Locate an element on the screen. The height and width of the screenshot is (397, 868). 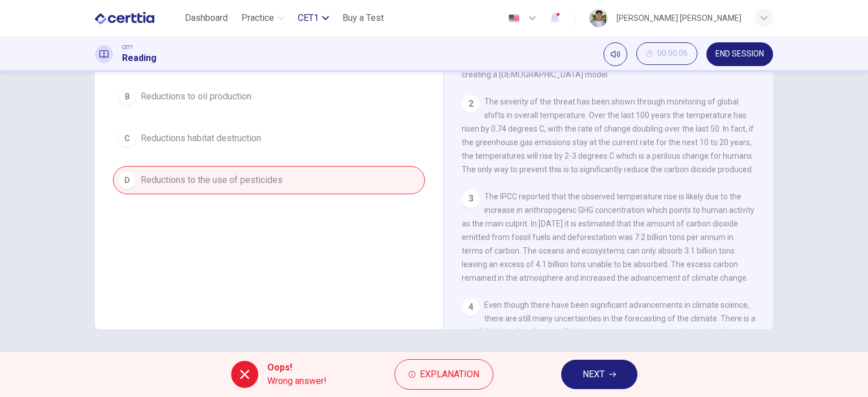
div: 3 is located at coordinates (471, 199).